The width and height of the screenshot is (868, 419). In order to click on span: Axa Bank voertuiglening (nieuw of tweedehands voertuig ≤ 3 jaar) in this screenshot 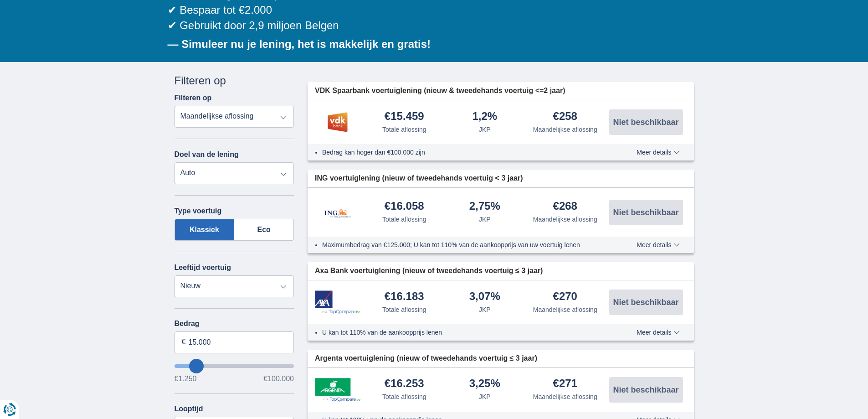, I will do `click(429, 271)`.